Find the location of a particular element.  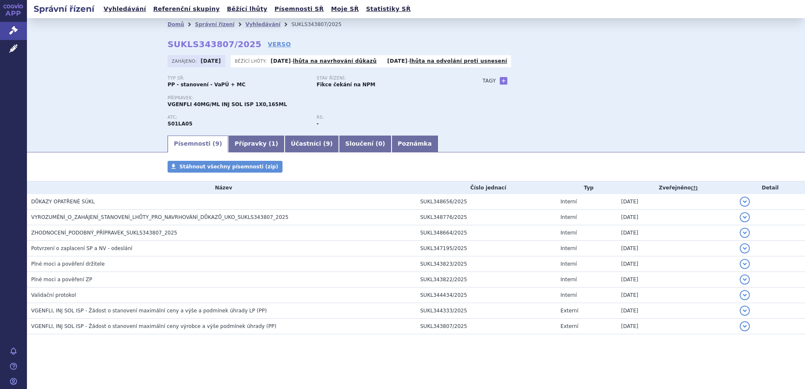

td: SUKL343807/2025 is located at coordinates (486, 326).